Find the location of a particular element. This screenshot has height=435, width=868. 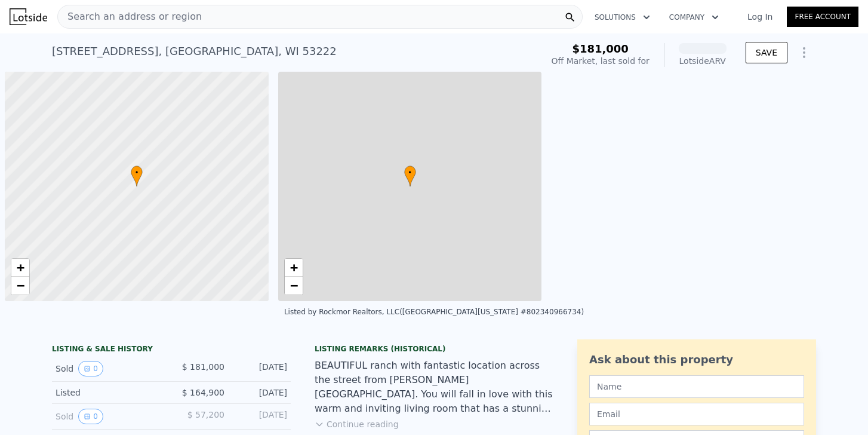

div: Listing Remarks (Historical) is located at coordinates (434, 349).